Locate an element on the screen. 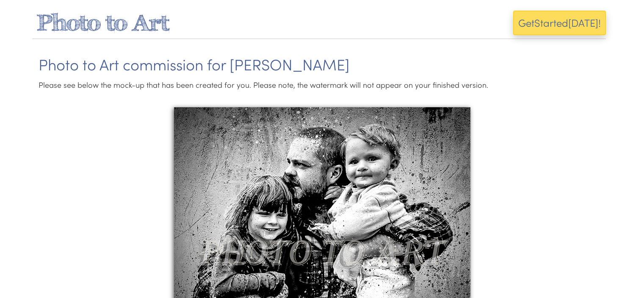 The width and height of the screenshot is (644, 298). p: Please see below the mock-up that has been created for you. Please note, the watermark will not a... is located at coordinates (322, 85).